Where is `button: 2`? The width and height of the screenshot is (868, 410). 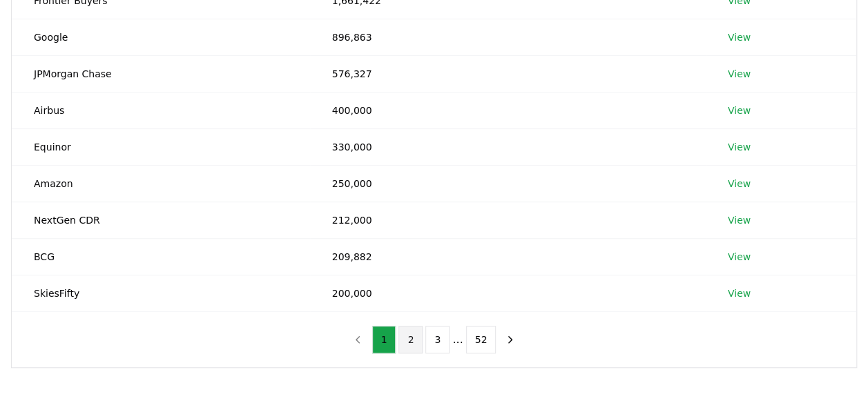
button: 2 is located at coordinates (410, 340).